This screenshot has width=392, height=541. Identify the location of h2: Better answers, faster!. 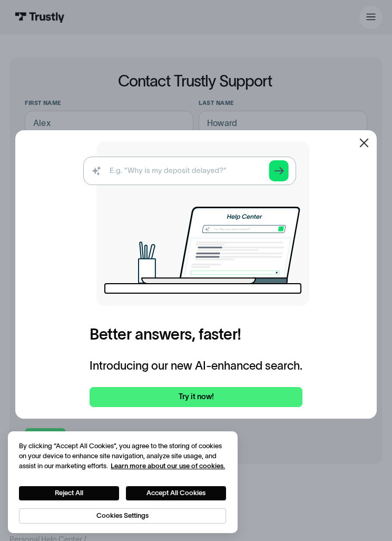
(166, 334).